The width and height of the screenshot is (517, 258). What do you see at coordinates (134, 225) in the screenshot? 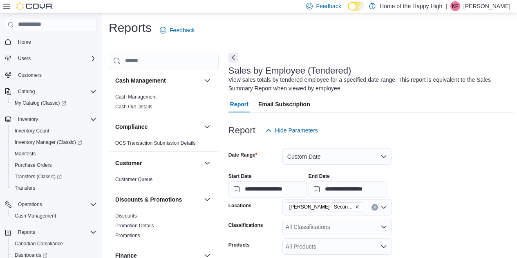
I see `span: Promotion Details` at bounding box center [134, 225].